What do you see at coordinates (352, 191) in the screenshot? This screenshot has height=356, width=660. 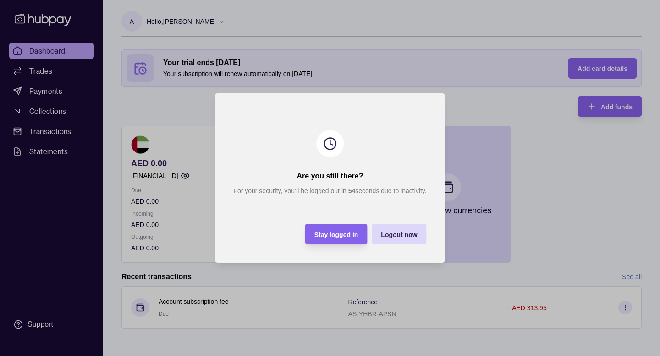 I see `strong: 54` at bounding box center [352, 191].